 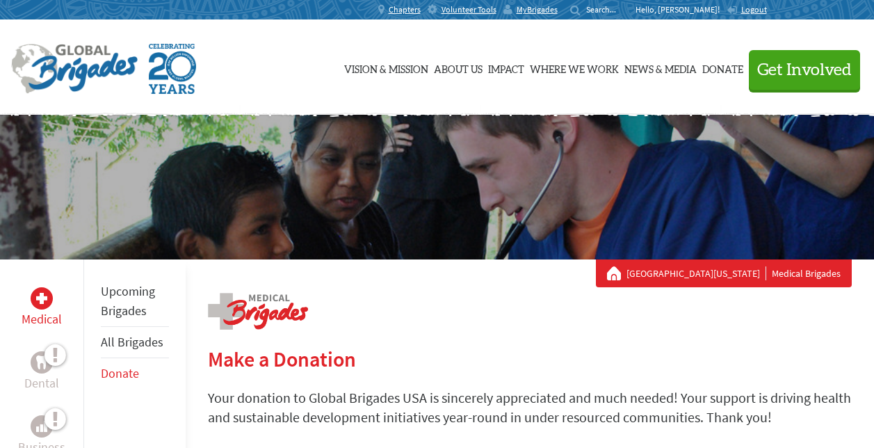 I want to click on span: Volunteer Tools, so click(x=469, y=10).